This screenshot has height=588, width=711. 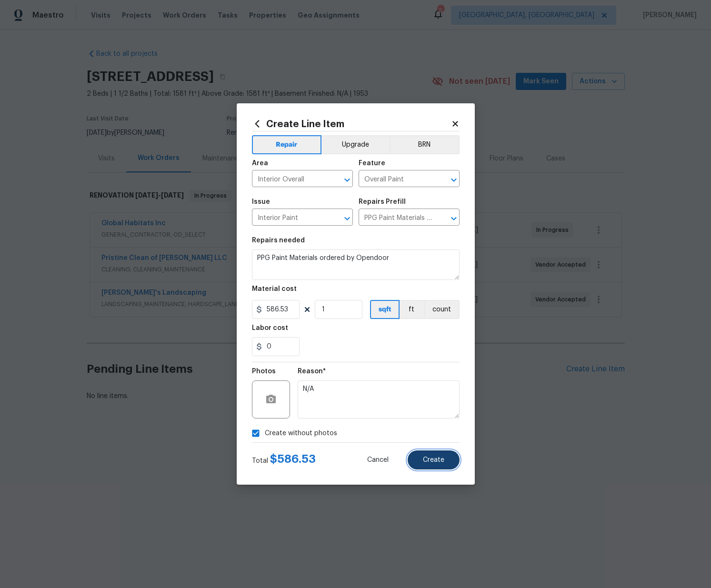 I want to click on button: ft, so click(x=411, y=309).